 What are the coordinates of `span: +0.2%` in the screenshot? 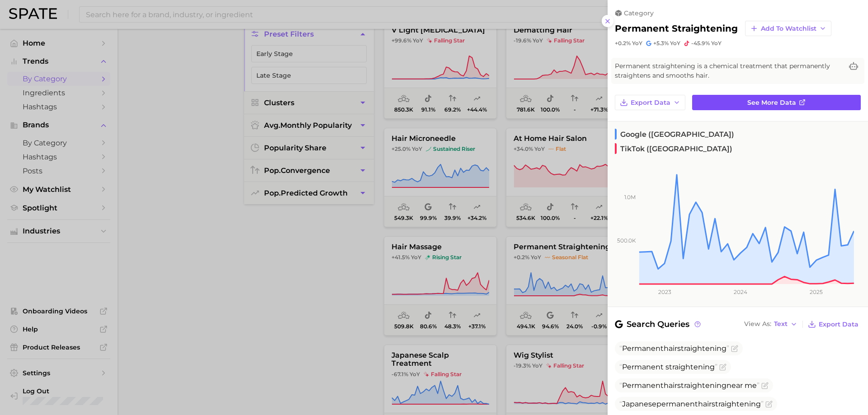 It's located at (622, 43).